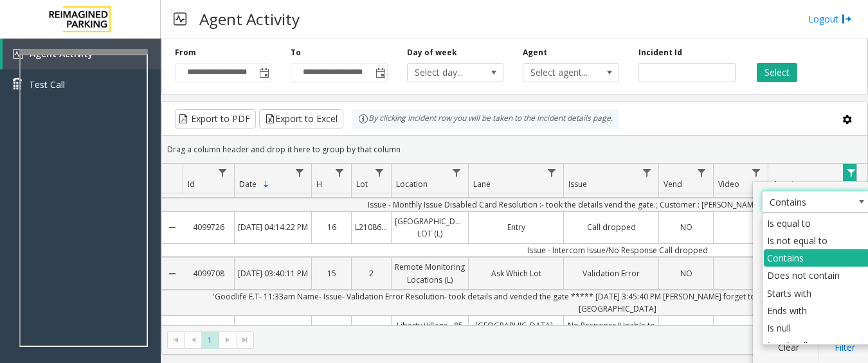 The image size is (868, 363). What do you see at coordinates (223, 172) in the screenshot?
I see `a: Id Filter Menu` at bounding box center [223, 172].